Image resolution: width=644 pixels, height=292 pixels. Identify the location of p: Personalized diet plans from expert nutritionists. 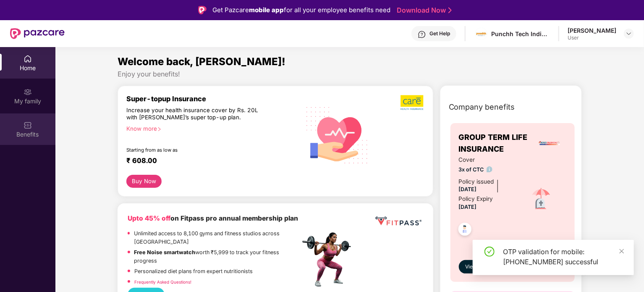
(194, 272).